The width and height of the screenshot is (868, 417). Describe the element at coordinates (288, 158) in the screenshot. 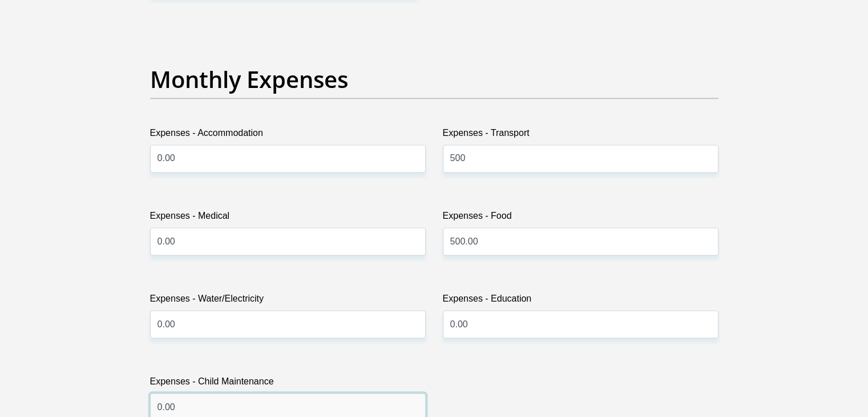

I see `input: Expenses - Accommodation` at that location.